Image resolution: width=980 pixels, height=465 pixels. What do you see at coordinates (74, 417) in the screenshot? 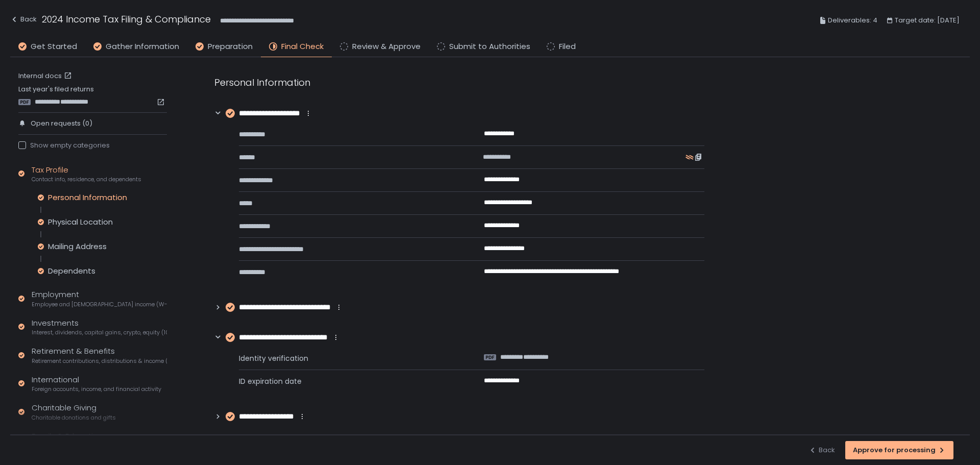
I see `span: Charitable donations and gifts` at bounding box center [74, 417].